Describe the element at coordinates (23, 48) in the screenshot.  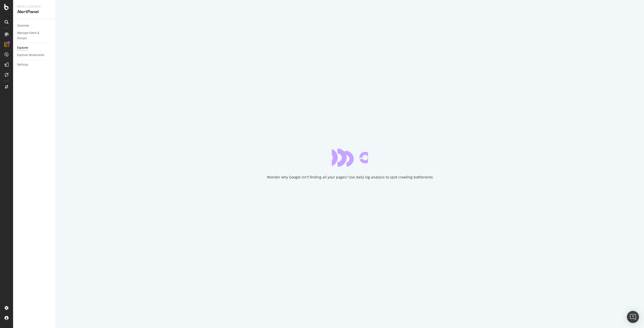
I see `div: Explorer` at that location.